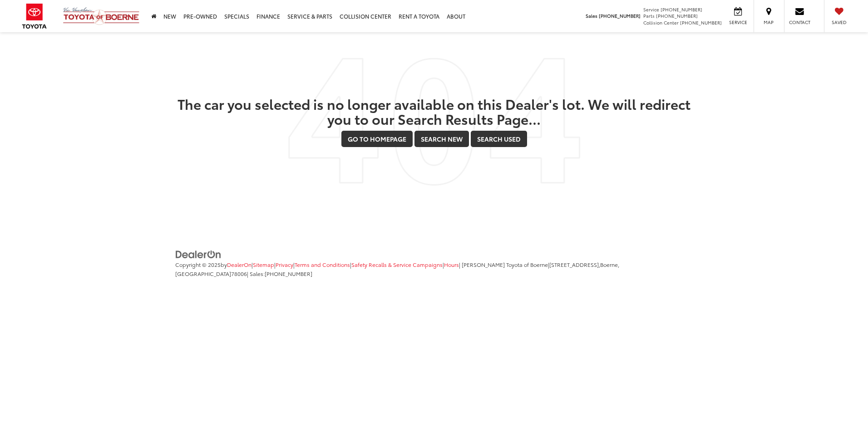  Describe the element at coordinates (769, 22) in the screenshot. I see `span: Map` at that location.